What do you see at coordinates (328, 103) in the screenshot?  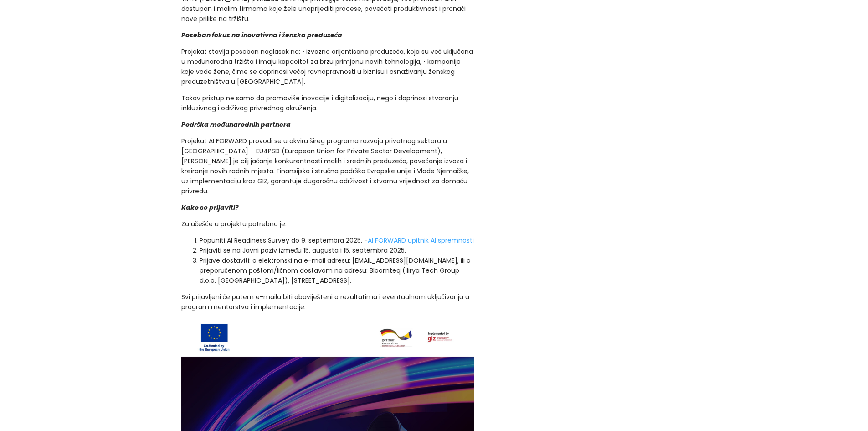 I see `p: Takav pristup ne samo da promoviše inovacije i digitalizaciju, nego i doprinosi stvaranju inkluzi...` at bounding box center [328, 103].